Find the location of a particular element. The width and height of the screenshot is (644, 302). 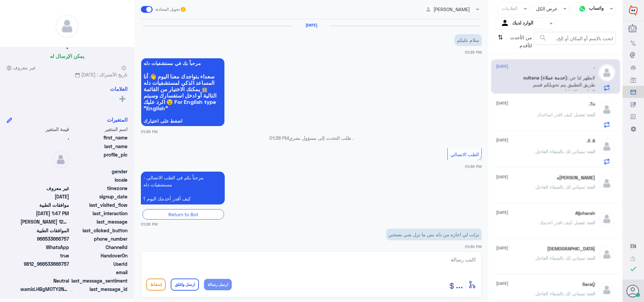

button: ارسل رسالة is located at coordinates (217, 285).